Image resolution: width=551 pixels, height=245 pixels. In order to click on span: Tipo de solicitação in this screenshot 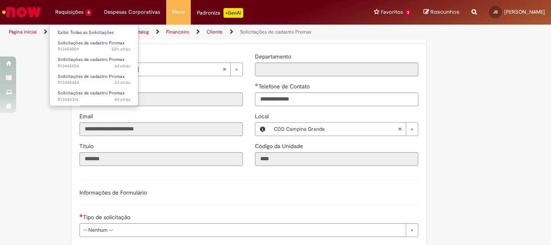, I will do `click(107, 217)`.